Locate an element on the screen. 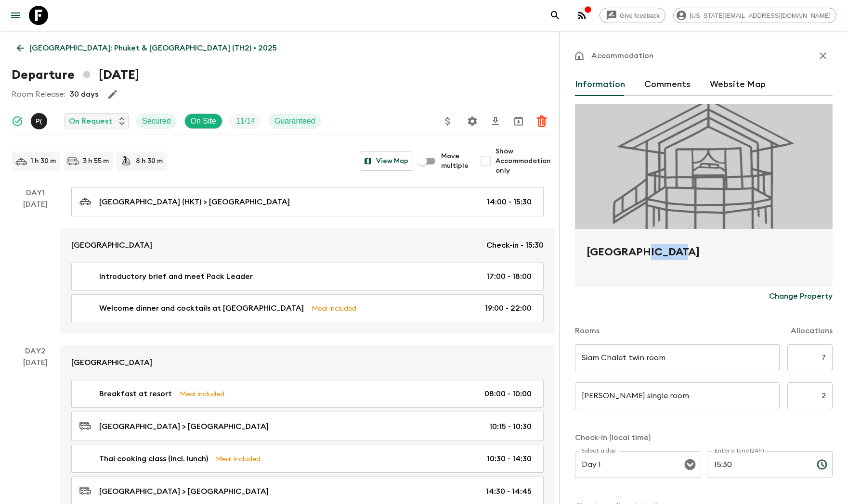  div: Secured is located at coordinates (157, 121).